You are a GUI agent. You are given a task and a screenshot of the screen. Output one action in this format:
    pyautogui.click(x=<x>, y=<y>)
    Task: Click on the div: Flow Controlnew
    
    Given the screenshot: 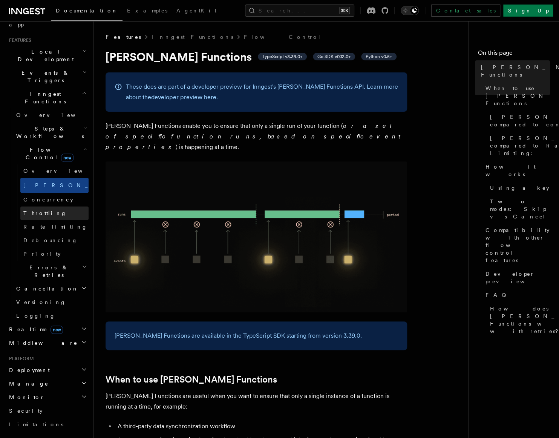 What is the action you would take?
    pyautogui.click(x=51, y=212)
    